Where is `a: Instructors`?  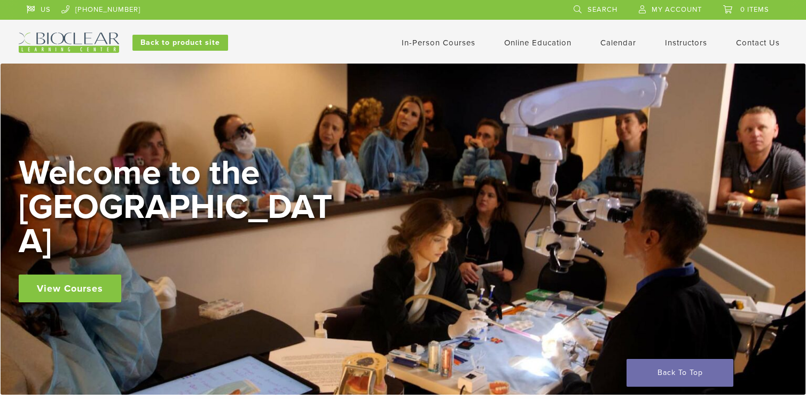
a: Instructors is located at coordinates (686, 43).